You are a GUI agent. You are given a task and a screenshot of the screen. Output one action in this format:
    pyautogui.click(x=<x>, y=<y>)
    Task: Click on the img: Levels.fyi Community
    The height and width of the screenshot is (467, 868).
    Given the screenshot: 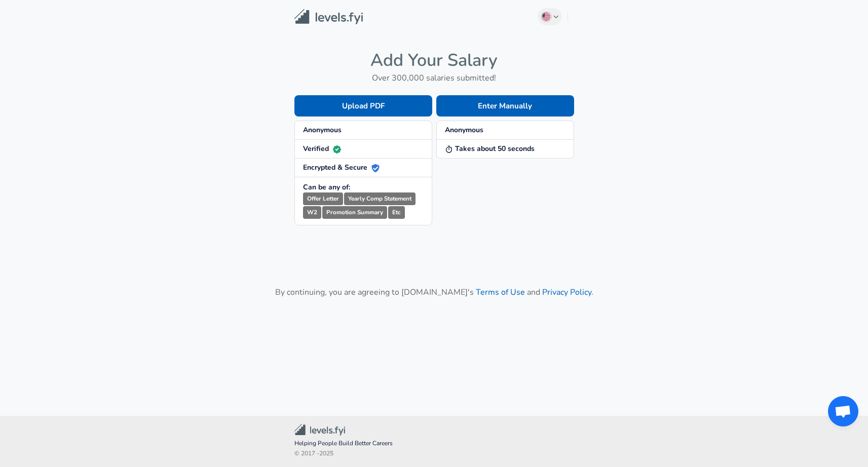 What is the action you would take?
    pyautogui.click(x=320, y=429)
    